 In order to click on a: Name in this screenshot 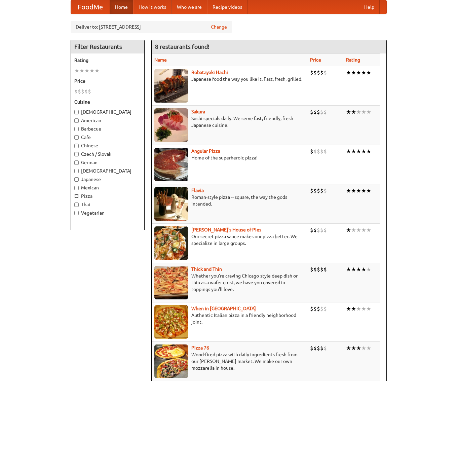, I will do `click(160, 60)`.